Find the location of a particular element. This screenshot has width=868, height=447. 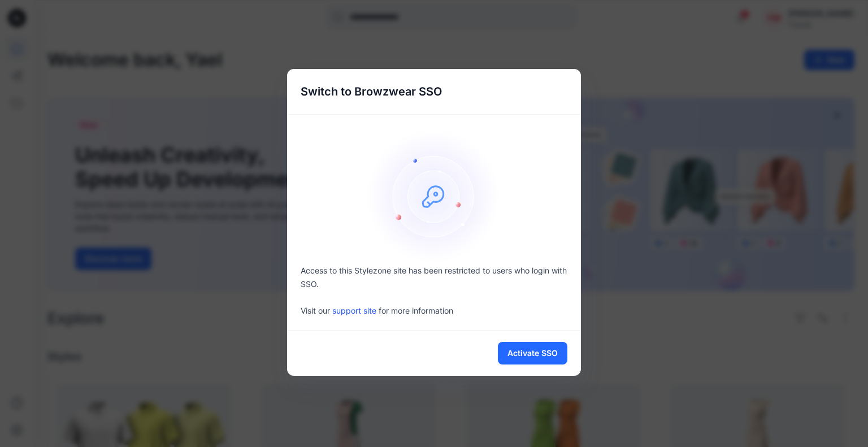

a: support site is located at coordinates (354, 310).